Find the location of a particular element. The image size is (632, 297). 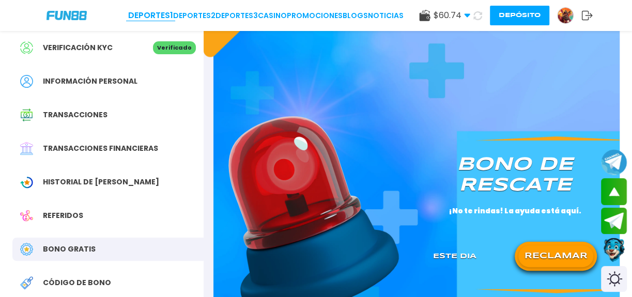

img: Free Bonus is located at coordinates (26, 249).